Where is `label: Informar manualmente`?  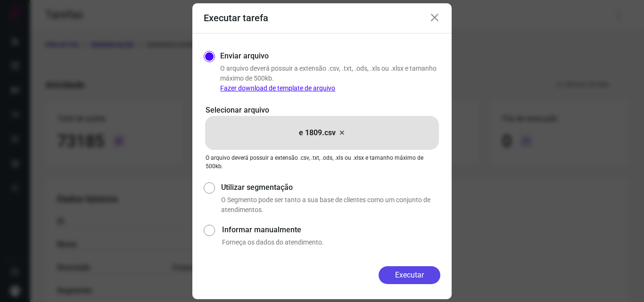 label: Informar manualmente is located at coordinates (331, 230).